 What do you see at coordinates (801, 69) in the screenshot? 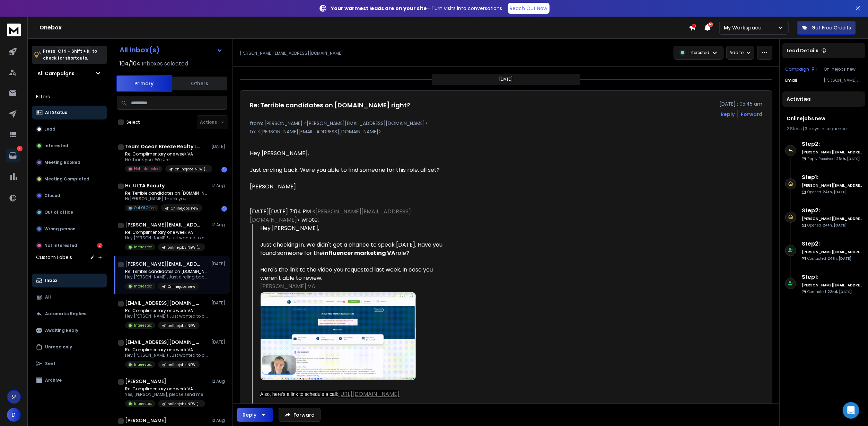
I see `button: Campaign` at bounding box center [801, 69].